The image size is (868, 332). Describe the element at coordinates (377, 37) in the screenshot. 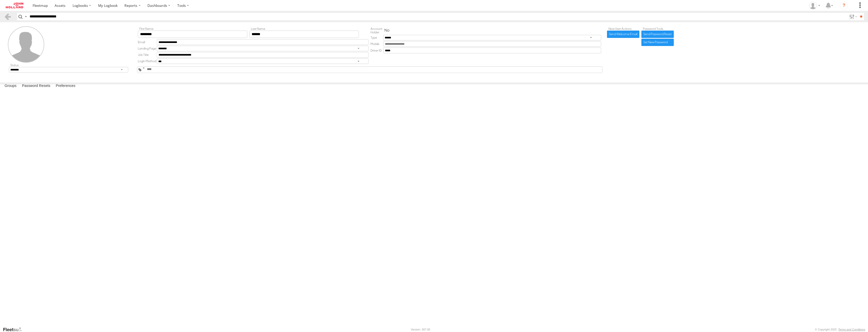

I see `label: Type` at that location.